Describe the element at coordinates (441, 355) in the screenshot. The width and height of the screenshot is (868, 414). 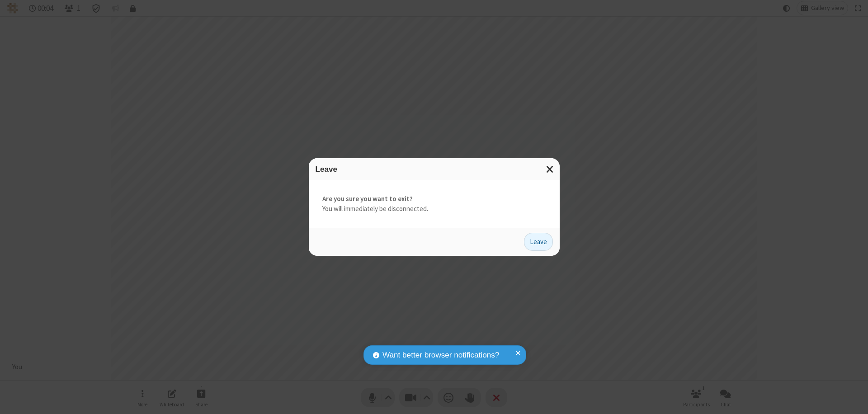
I see `span: Want better browser notifications?` at that location.